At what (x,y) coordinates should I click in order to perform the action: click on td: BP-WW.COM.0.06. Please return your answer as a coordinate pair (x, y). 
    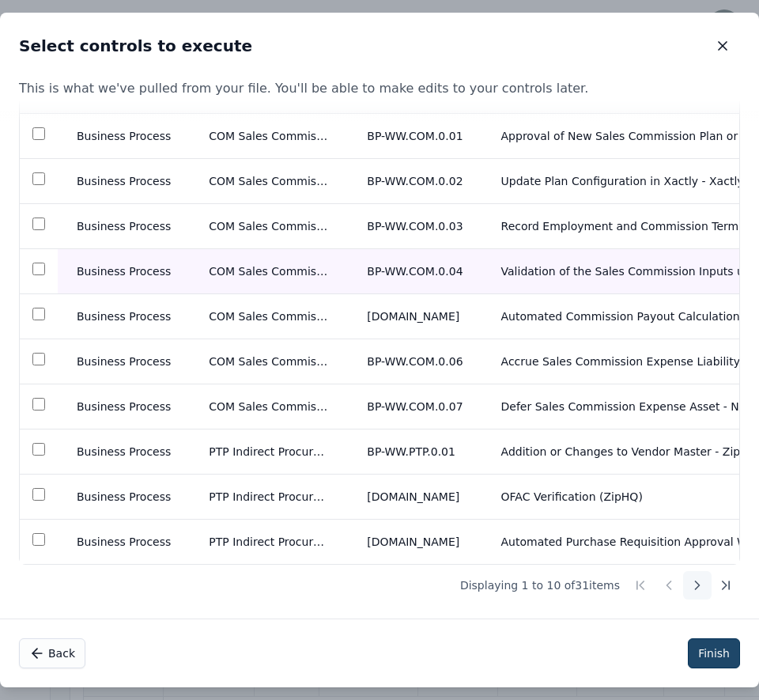
    Looking at the image, I should click on (415, 362).